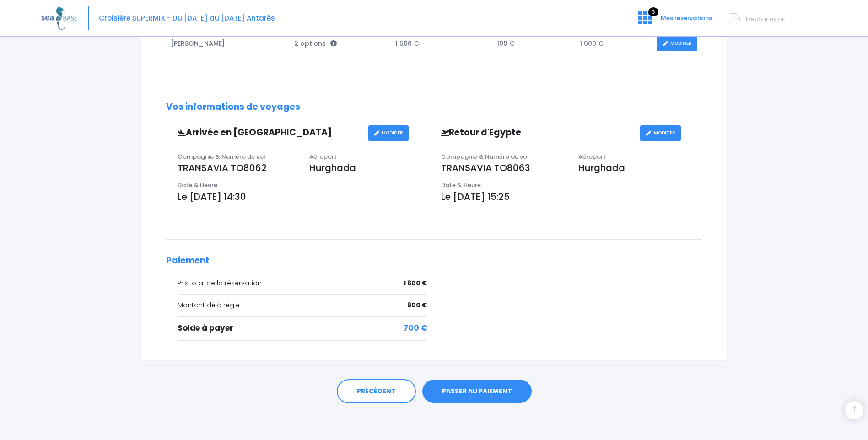 The height and width of the screenshot is (440, 868). Describe the element at coordinates (302, 328) in the screenshot. I see `div: Solde à payer` at that location.